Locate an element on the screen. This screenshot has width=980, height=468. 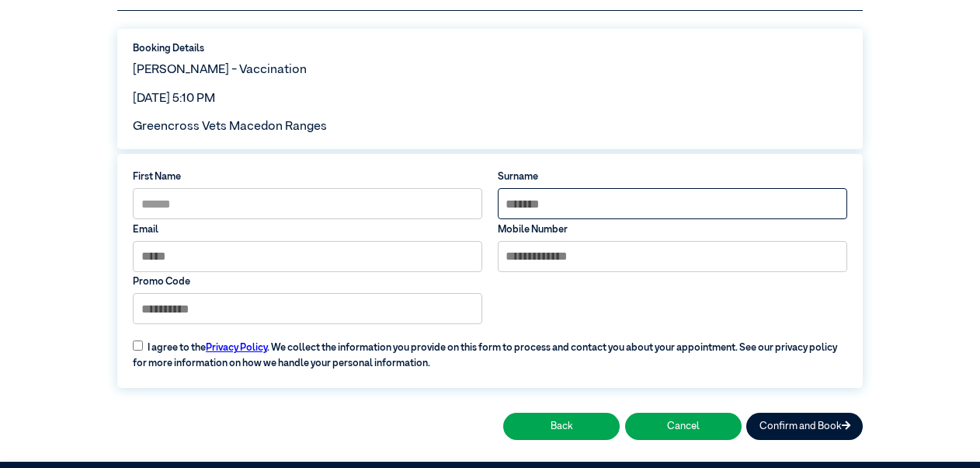
label: Promo Code is located at coordinates (307, 281).